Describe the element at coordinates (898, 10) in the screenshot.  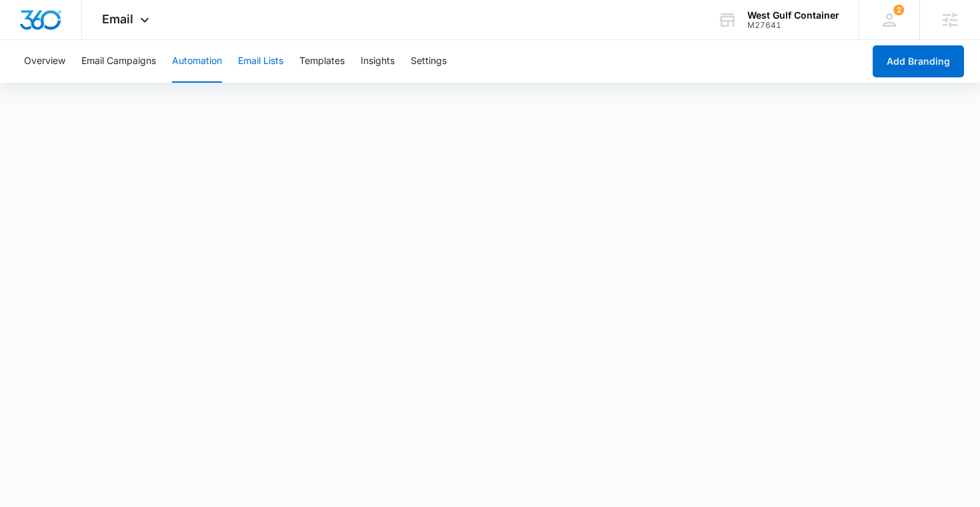
I see `div: notifications count` at that location.